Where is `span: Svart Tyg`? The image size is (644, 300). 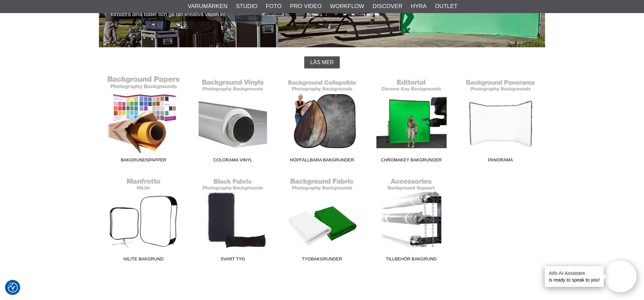 span: Svart Tyg is located at coordinates (233, 260).